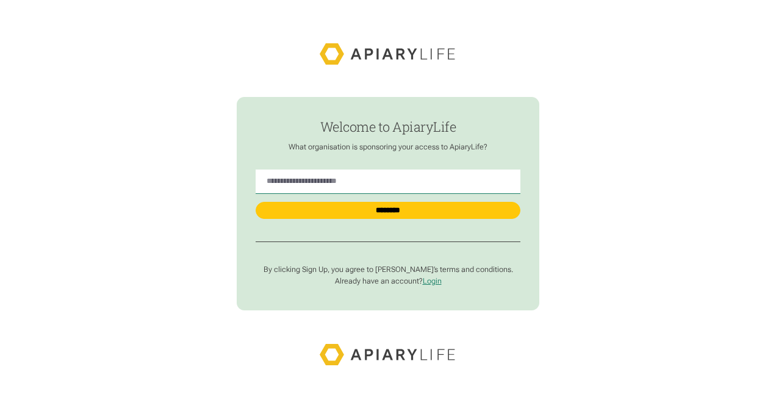  What do you see at coordinates (432, 281) in the screenshot?
I see `a: Login` at bounding box center [432, 281].